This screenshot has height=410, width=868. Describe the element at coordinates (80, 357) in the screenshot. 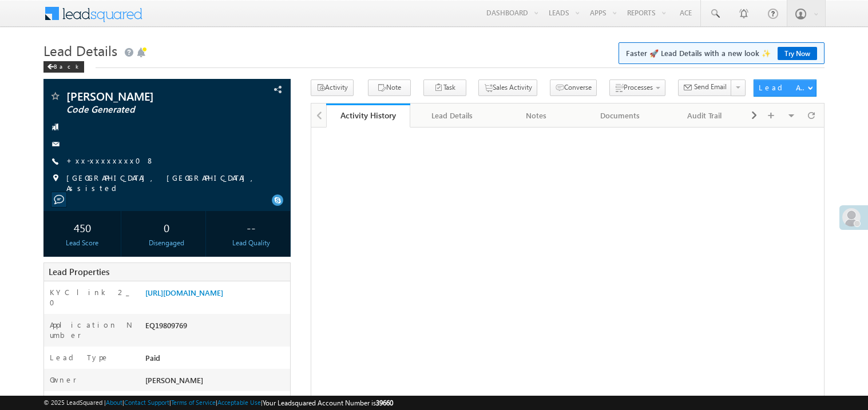

I see `label: Lead Type` at that location.